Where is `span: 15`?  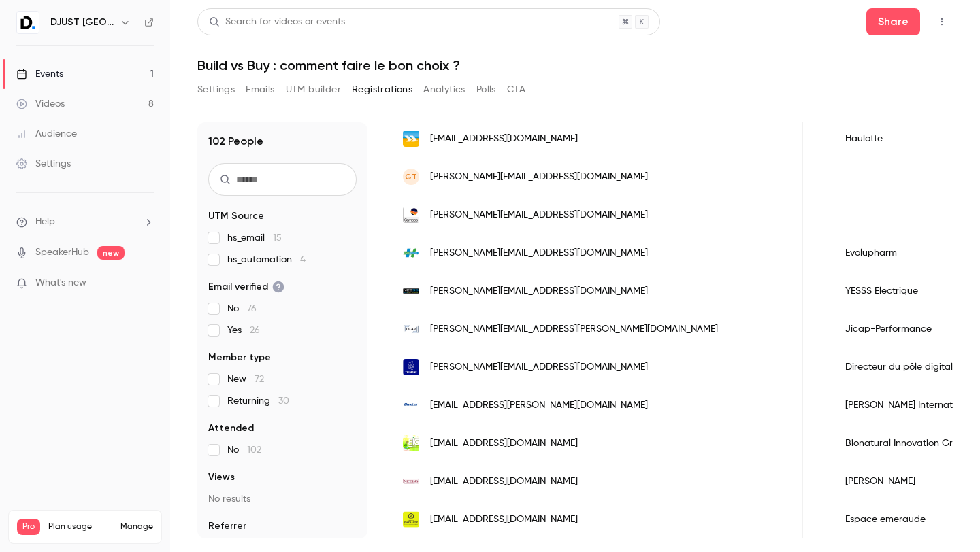
span: 15 is located at coordinates (277, 238).